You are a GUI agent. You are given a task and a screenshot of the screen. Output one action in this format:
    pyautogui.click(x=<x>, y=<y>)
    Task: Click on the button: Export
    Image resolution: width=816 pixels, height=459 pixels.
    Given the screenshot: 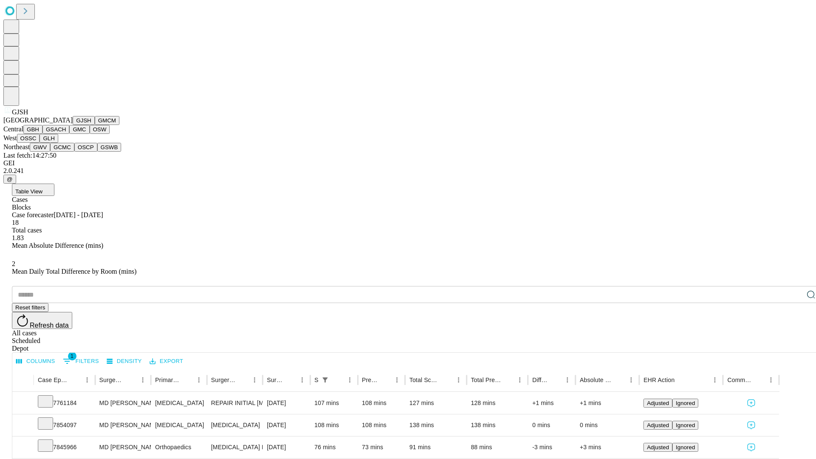 What is the action you would take?
    pyautogui.click(x=166, y=361)
    